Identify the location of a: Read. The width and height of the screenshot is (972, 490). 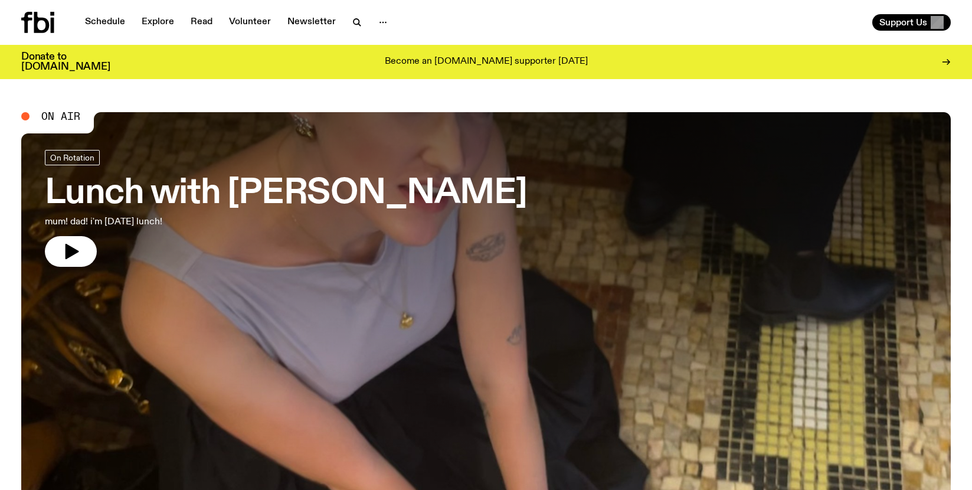
(201, 22).